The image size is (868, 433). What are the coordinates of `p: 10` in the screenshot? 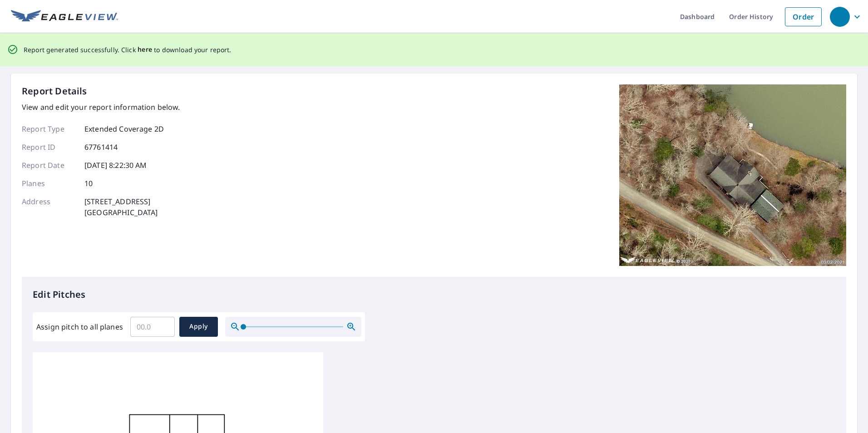 It's located at (88, 183).